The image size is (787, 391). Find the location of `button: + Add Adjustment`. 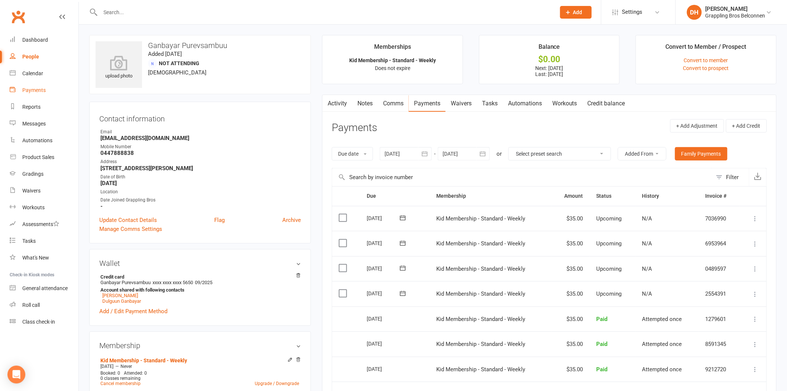

button: + Add Adjustment is located at coordinates (697, 126).